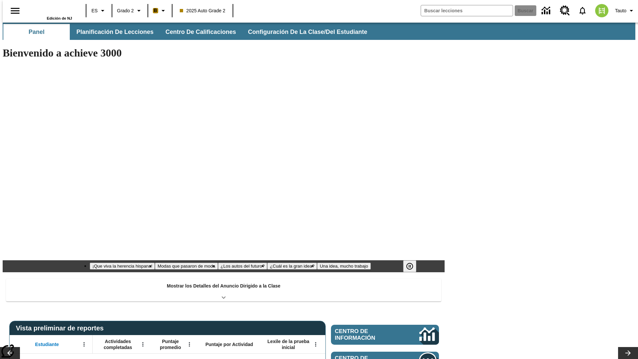 This screenshot has width=638, height=359. Describe the element at coordinates (224, 286) in the screenshot. I see `p: Mostrar los Detalles del Anuncio Dirigido a la Clase` at that location.